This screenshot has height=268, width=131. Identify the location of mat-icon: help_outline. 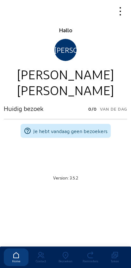
(27, 131).